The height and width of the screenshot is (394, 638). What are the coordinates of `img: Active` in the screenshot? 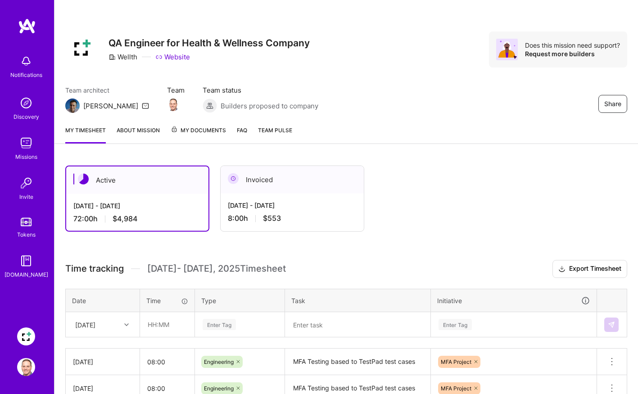 It's located at (83, 179).